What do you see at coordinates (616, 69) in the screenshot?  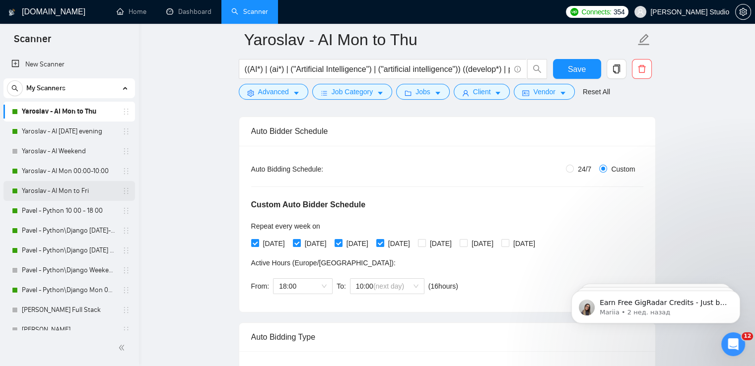 I see `button: copy` at bounding box center [616, 69].